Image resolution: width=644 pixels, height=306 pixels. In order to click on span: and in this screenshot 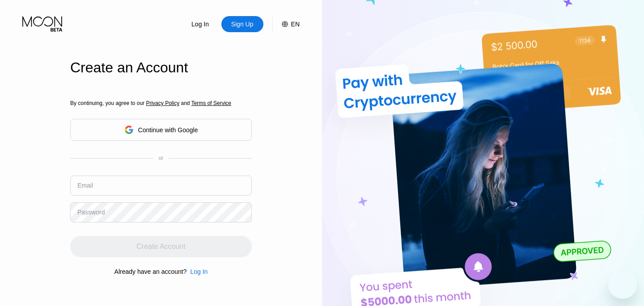, I will do `click(185, 103)`.